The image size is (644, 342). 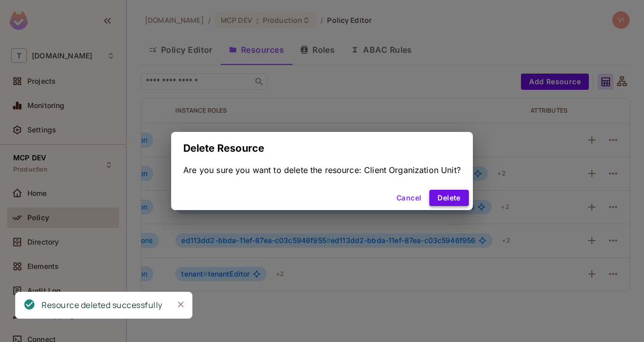 What do you see at coordinates (181, 305) in the screenshot?
I see `button: Close` at bounding box center [181, 305].